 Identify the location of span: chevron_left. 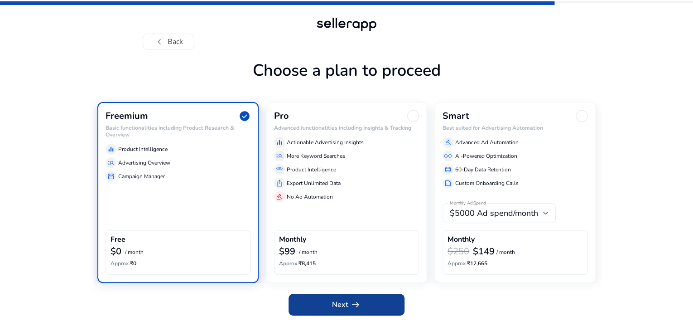
(159, 42).